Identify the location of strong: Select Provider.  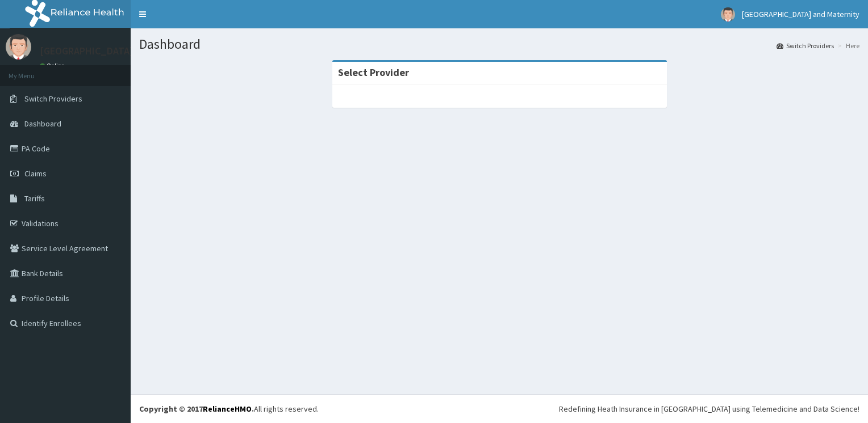
(373, 72).